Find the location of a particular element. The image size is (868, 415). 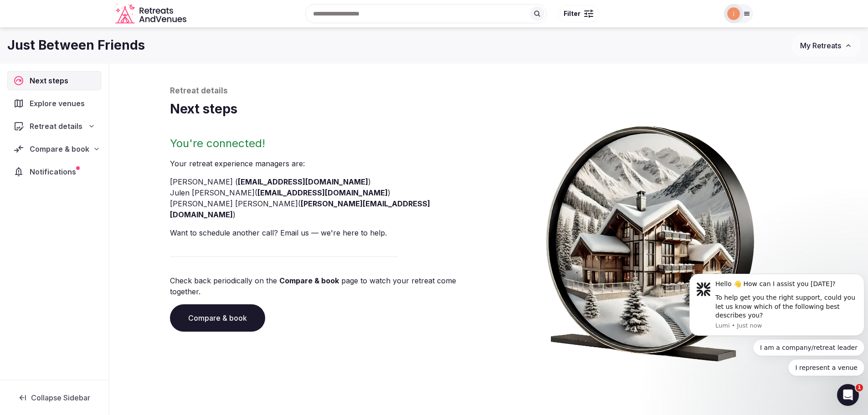

a: Explore venues is located at coordinates (54, 103).